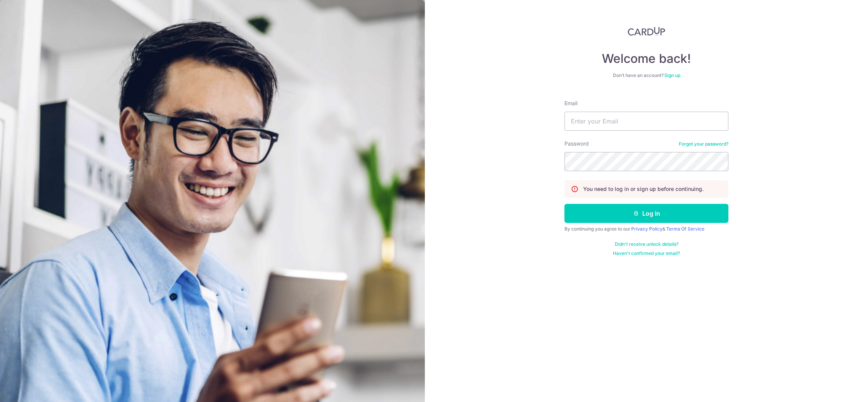 This screenshot has width=868, height=402. I want to click on a: Sign up, so click(672, 75).